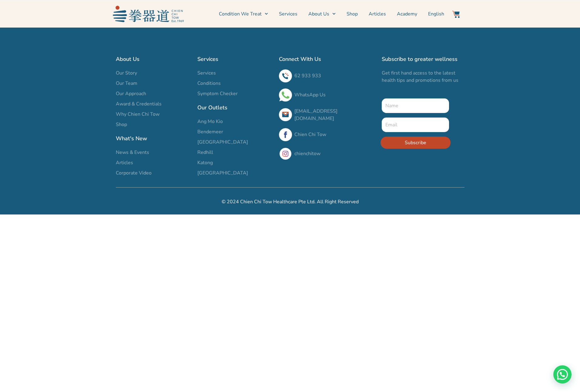  What do you see at coordinates (218, 94) in the screenshot?
I see `span: Symptom Checker` at bounding box center [218, 94].